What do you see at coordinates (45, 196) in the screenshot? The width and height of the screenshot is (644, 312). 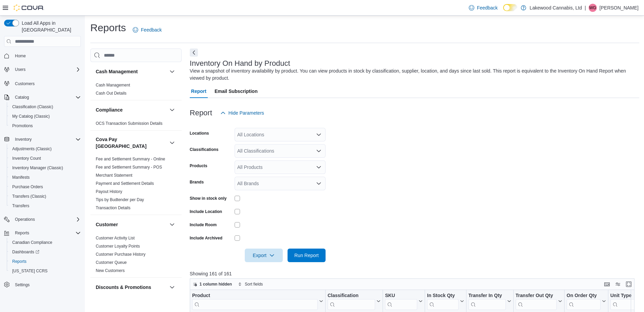 I see `button: Transfers (Classic)` at bounding box center [45, 196].